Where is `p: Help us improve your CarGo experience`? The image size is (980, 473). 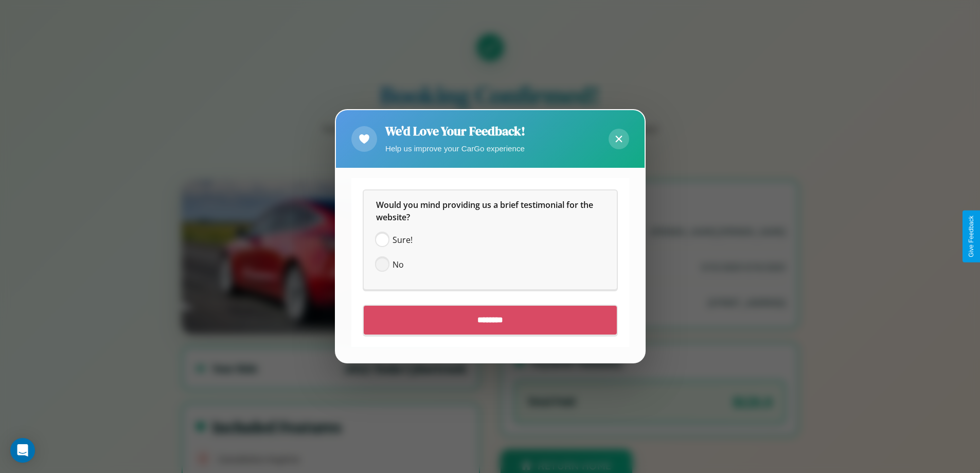 p: Help us improve your CarGo experience is located at coordinates (456, 148).